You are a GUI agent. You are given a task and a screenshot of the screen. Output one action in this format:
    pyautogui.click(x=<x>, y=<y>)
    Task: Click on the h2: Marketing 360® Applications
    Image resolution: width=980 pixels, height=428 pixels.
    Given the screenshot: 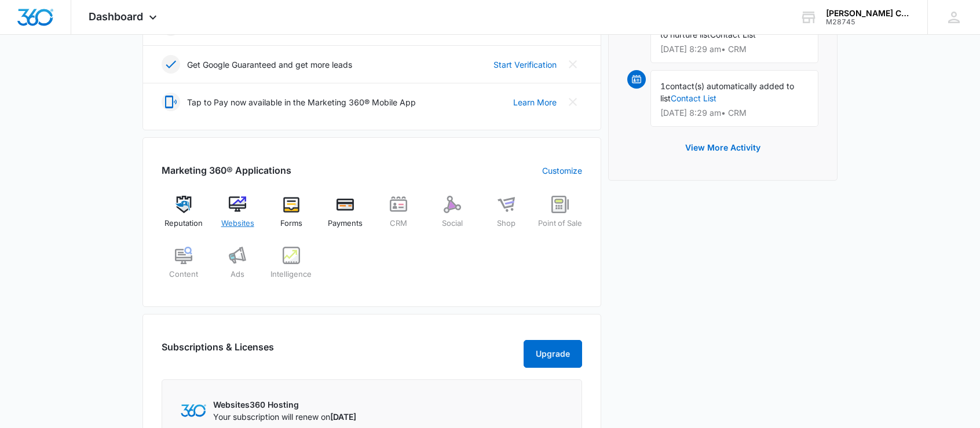 What is the action you would take?
    pyautogui.click(x=227, y=170)
    